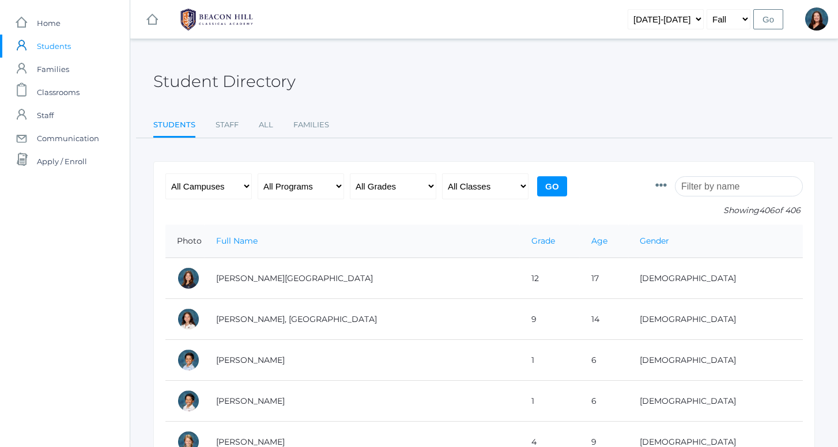 The image size is (838, 447). Describe the element at coordinates (217, 20) in the screenshot. I see `img: BHCALogos-05-308ed15e86a5a0abce9b8dd61676a3503ac9727e845dece92d48e8588c001991.png` at that location.